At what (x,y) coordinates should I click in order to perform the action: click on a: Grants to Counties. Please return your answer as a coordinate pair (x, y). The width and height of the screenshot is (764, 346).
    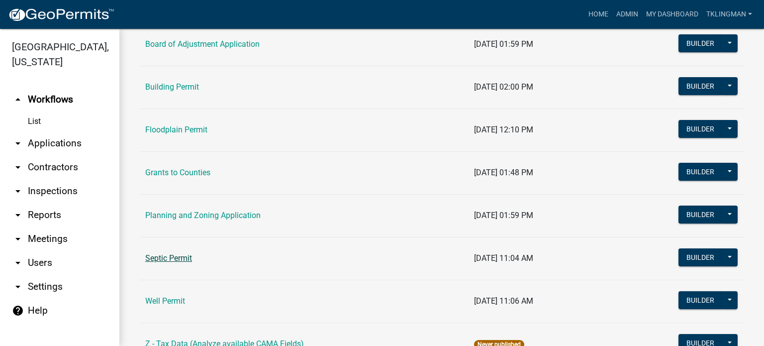
    Looking at the image, I should click on (178, 172).